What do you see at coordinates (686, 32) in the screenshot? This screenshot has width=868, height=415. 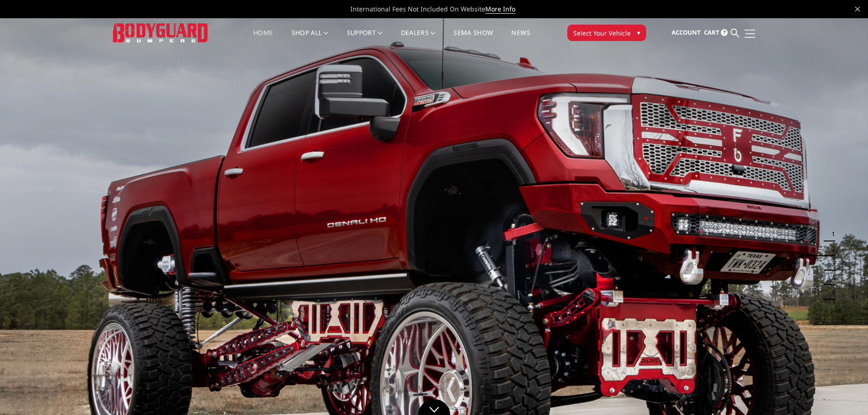 I see `span: Account` at bounding box center [686, 32].